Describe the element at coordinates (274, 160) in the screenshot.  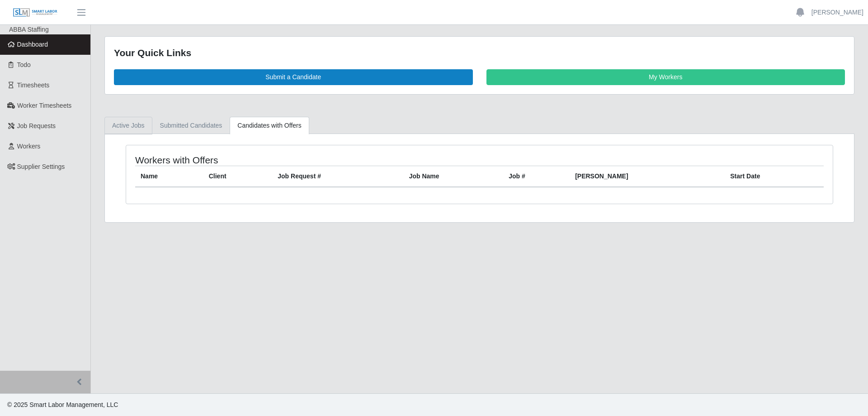
I see `h4: Workers with Offers` at that location.